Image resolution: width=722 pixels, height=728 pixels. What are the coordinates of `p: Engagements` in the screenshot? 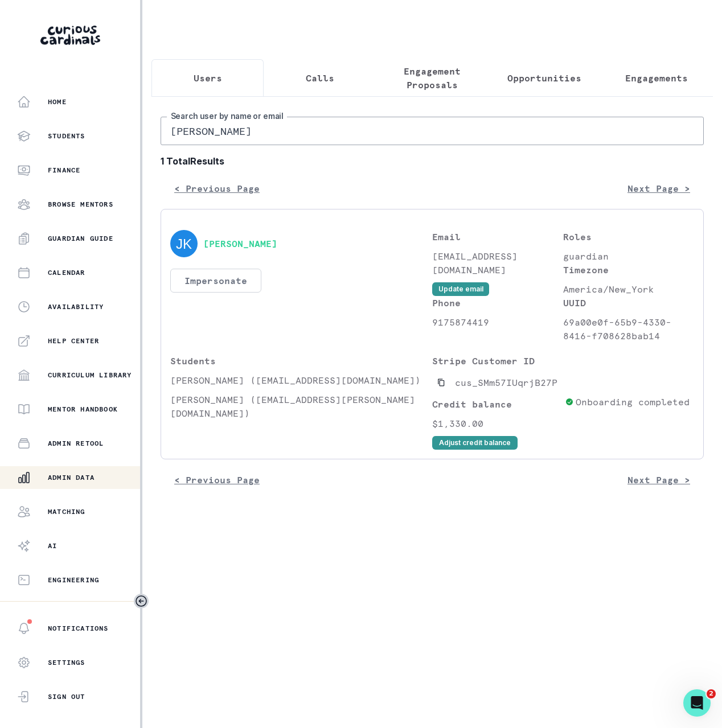 It's located at (656, 78).